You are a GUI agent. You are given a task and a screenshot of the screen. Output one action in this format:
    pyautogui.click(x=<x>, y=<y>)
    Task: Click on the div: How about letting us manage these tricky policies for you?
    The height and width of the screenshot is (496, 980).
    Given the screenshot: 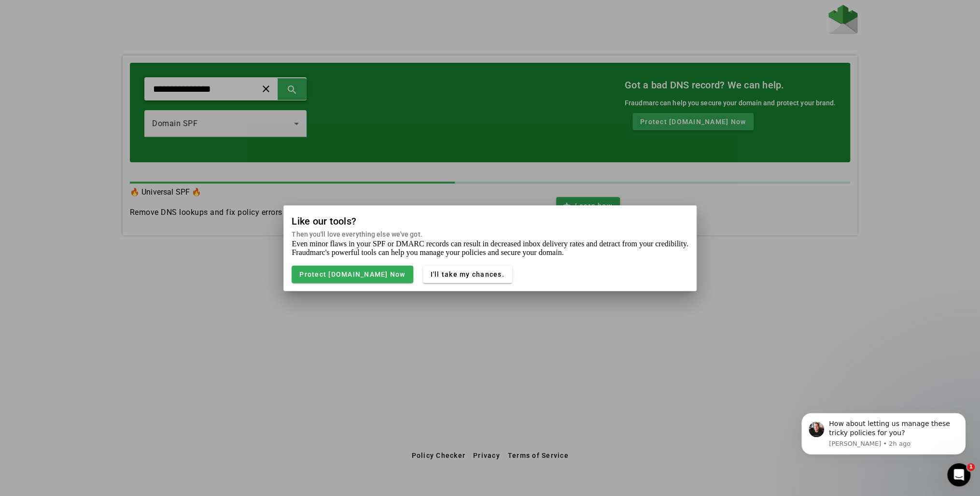 What is the action you would take?
    pyautogui.click(x=107, y=30)
    